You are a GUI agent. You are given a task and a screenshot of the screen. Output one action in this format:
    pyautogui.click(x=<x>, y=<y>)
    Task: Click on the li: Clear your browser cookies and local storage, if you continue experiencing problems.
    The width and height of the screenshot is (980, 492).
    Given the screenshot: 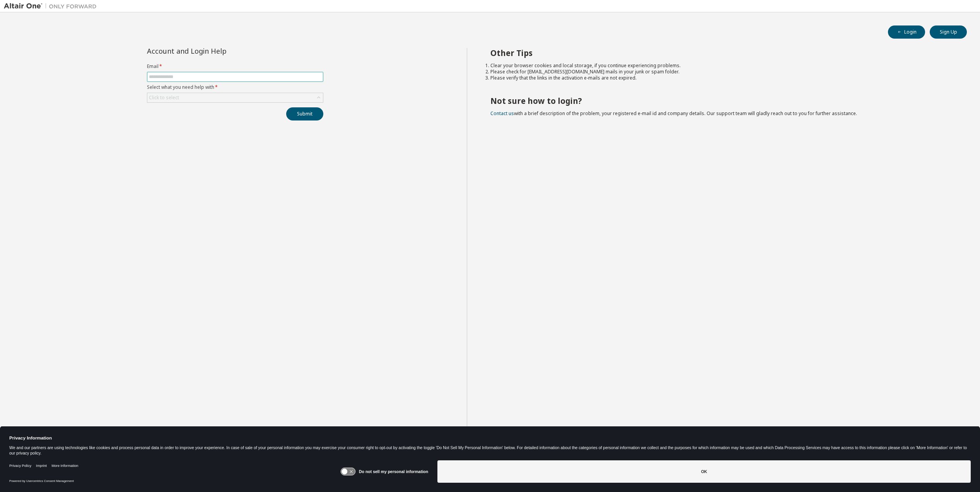 What is the action you would take?
    pyautogui.click(x=722, y=66)
    